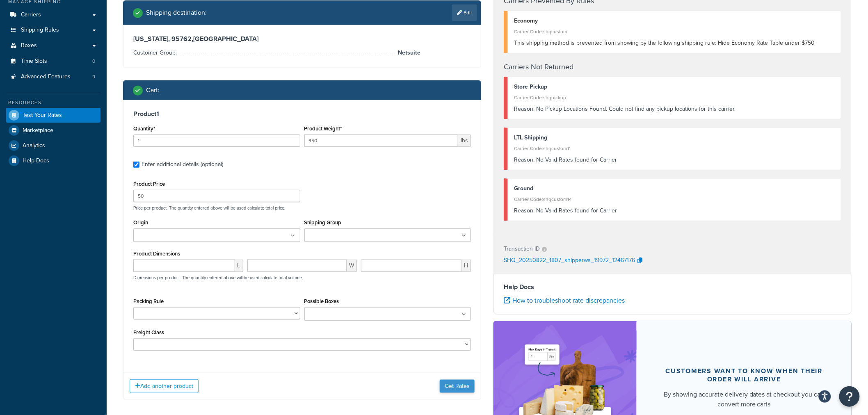  What do you see at coordinates (53, 146) in the screenshot?
I see `a: Analytics` at bounding box center [53, 146].